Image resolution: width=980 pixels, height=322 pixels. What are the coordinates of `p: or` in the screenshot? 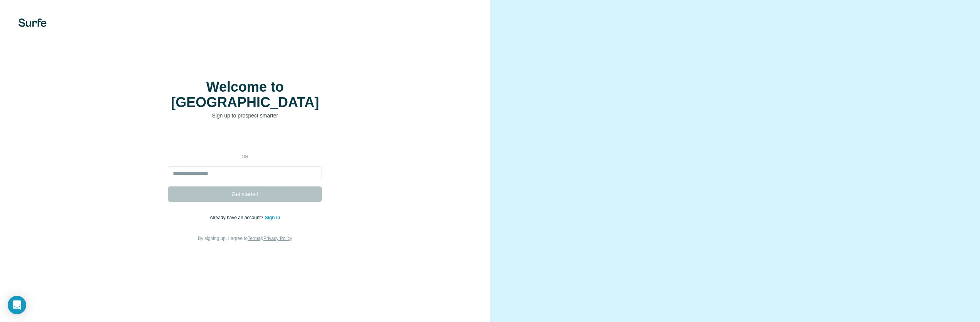 It's located at (245, 156).